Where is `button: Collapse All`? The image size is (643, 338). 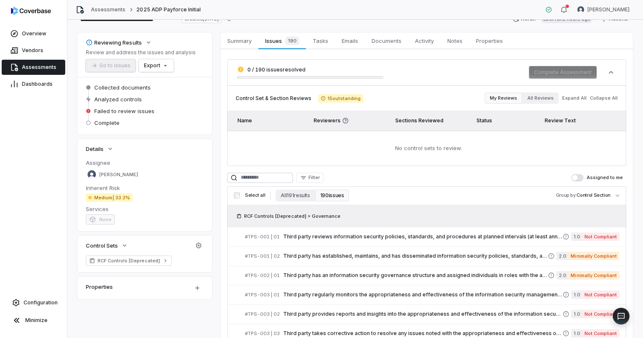 button: Collapse All is located at coordinates (604, 98).